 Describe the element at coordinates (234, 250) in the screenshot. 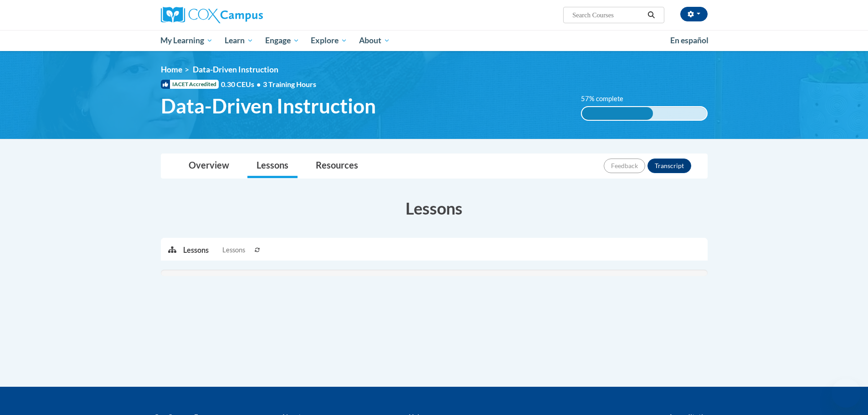

I see `span: Lessons` at that location.